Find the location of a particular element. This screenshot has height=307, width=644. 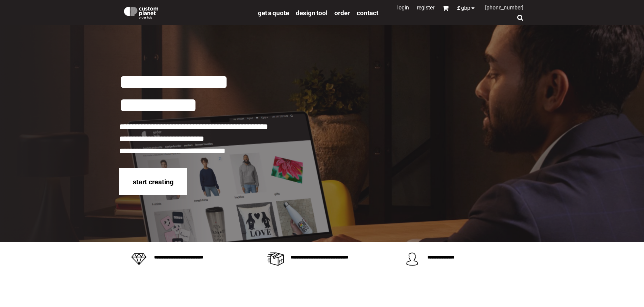

a: order is located at coordinates (341, 13).